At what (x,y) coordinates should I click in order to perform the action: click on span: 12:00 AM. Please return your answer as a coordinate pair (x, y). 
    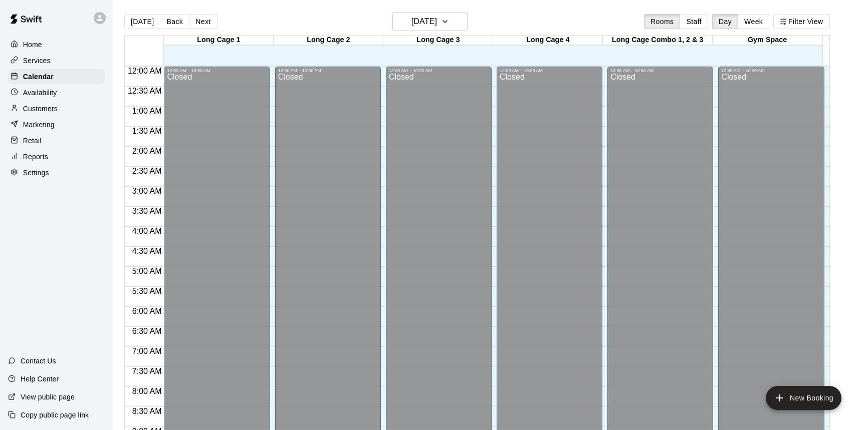
    Looking at the image, I should click on (145, 71).